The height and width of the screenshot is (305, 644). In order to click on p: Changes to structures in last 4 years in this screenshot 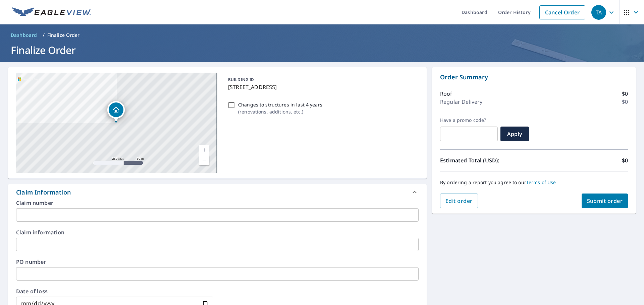, I will do `click(280, 105)`.